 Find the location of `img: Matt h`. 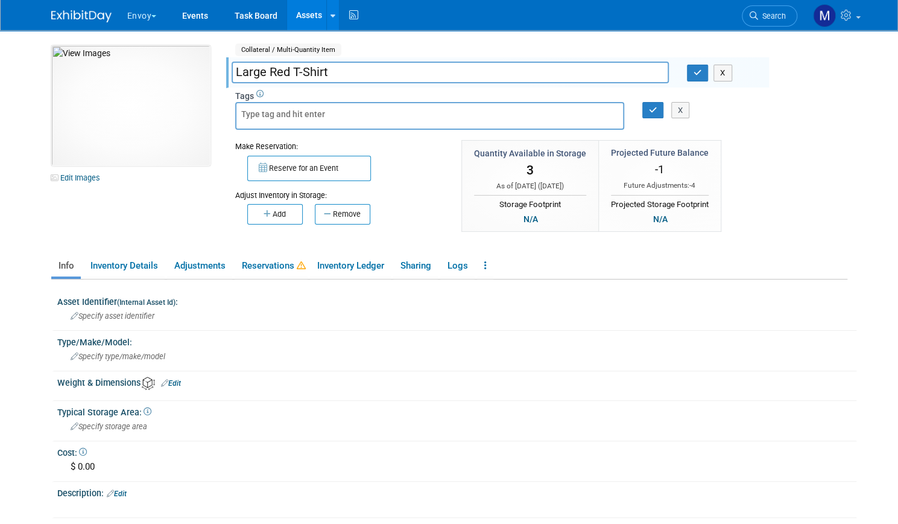

img: Matt h is located at coordinates (825, 16).